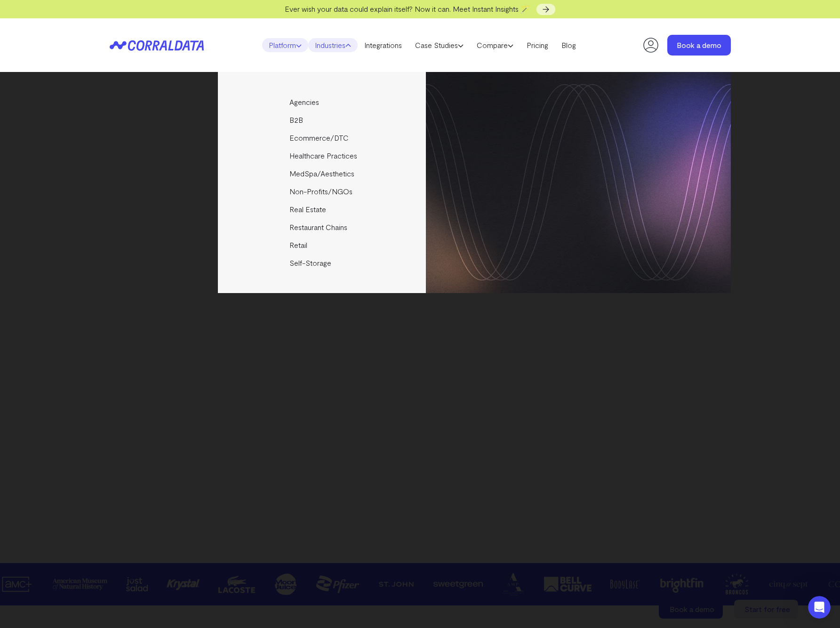  I want to click on a: Book a demo, so click(698, 45).